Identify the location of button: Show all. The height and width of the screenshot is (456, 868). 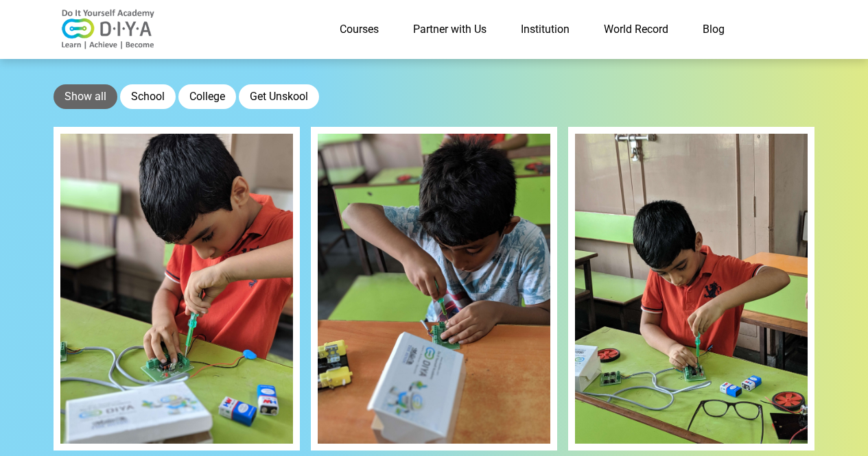
(85, 97).